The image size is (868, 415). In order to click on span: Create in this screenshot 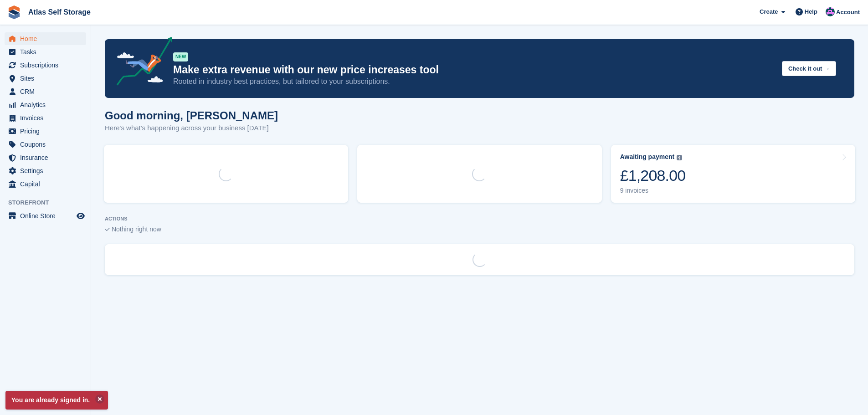, I will do `click(769, 12)`.